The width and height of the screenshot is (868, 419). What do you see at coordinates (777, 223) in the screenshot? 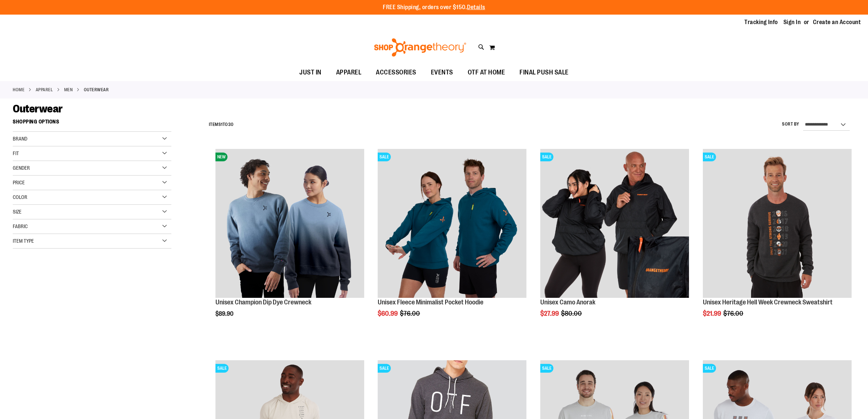
I see `img: Product image for Unisex Heritage Hell Week Crewneck Sweatshirt` at bounding box center [777, 223].